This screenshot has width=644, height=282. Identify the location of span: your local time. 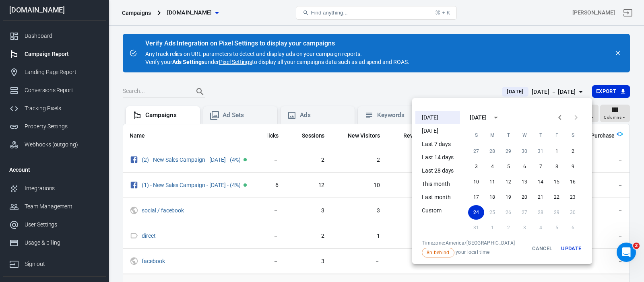
(468, 253).